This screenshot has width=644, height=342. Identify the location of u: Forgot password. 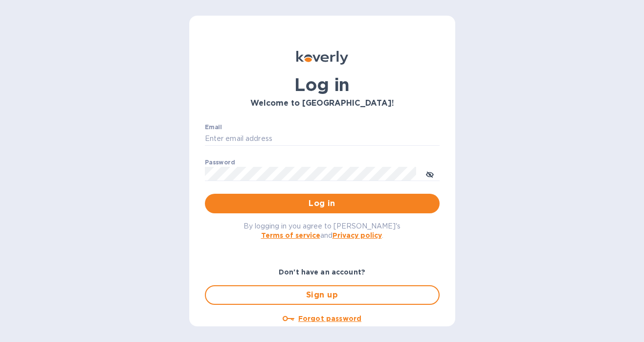
(330, 318).